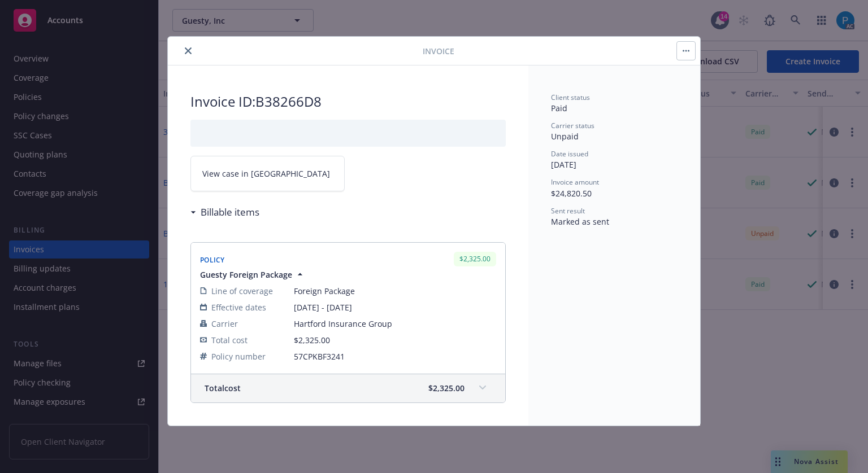  I want to click on span: Effective dates, so click(238, 307).